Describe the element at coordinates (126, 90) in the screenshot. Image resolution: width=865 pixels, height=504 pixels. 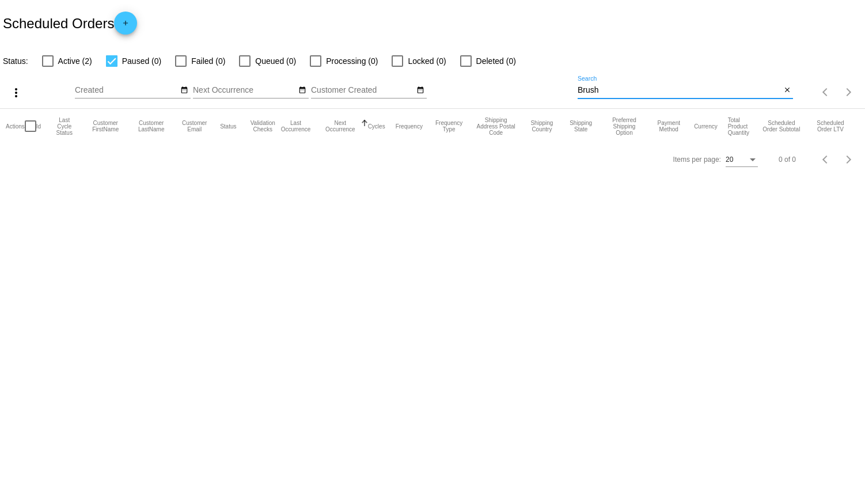
I see `input: Created` at that location.